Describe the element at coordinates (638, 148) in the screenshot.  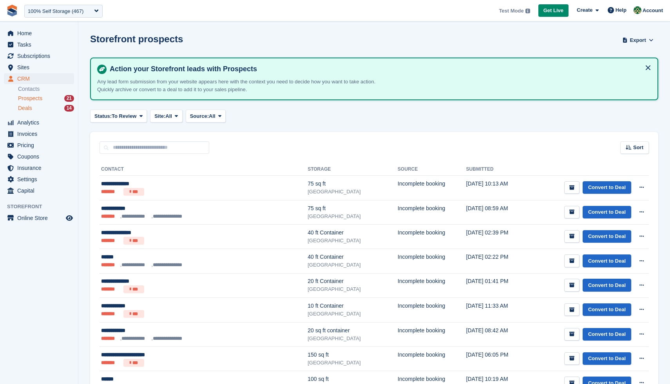
I see `span: Sort` at that location.